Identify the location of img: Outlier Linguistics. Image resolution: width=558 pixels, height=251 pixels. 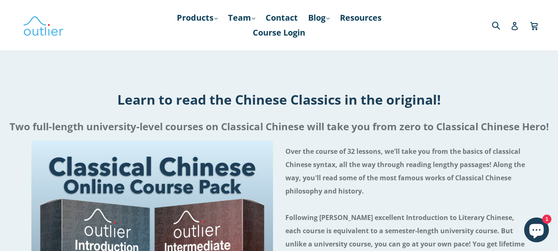
(43, 25).